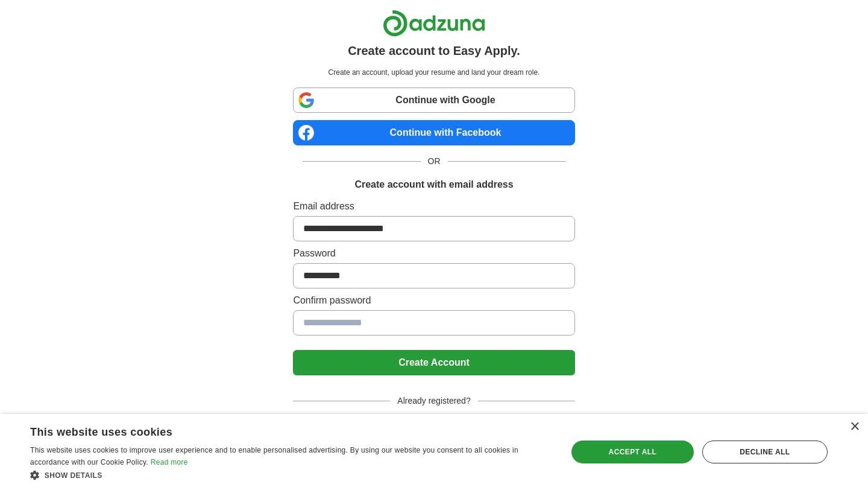  What do you see at coordinates (433, 401) in the screenshot?
I see `span: Already registered?` at bounding box center [433, 401].